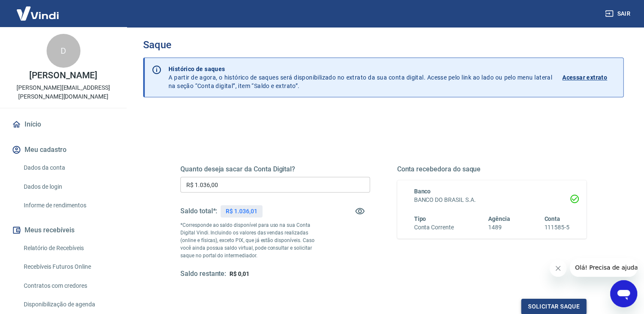 The height and width of the screenshot is (314, 644). What do you see at coordinates (199, 211) in the screenshot?
I see `h5: Saldo total*:` at bounding box center [199, 211].